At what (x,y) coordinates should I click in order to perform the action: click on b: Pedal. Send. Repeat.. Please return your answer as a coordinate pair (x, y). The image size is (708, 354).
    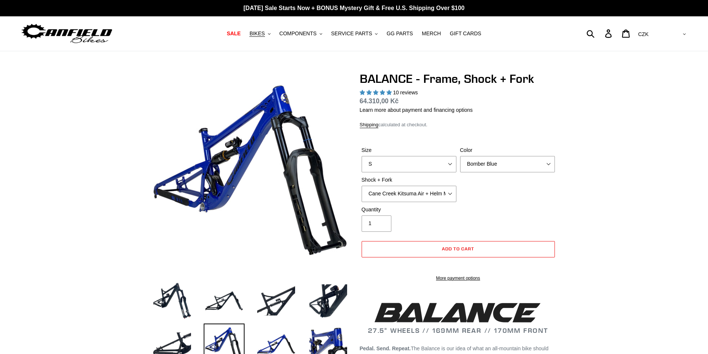
    Looking at the image, I should click on (385, 348).